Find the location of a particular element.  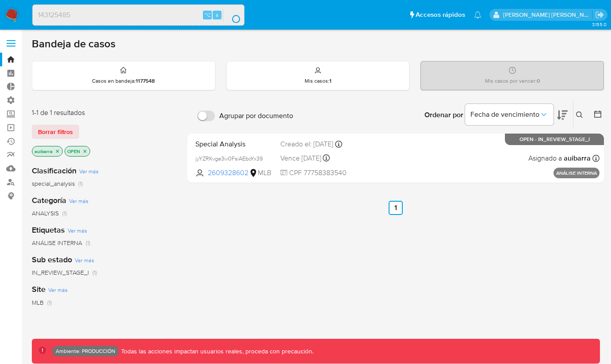

p: Todas las acciones impactan usuarios reales, proceda con precaución. is located at coordinates (216, 352).